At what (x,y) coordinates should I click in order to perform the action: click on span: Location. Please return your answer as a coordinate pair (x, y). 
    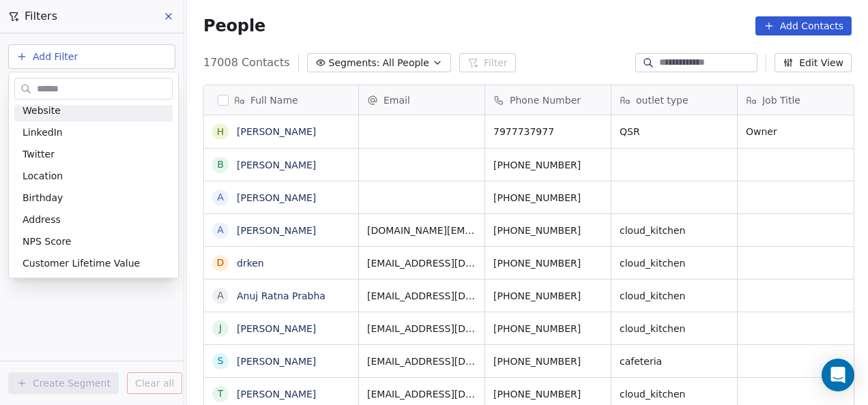
    Looking at the image, I should click on (43, 176).